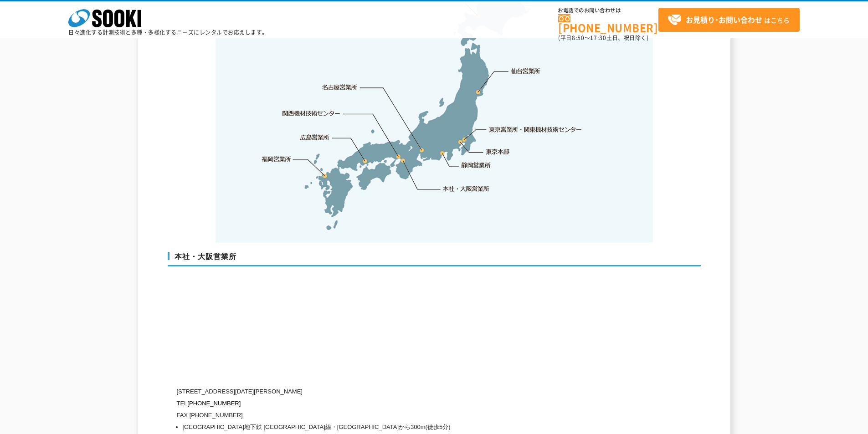 Image resolution: width=868 pixels, height=434 pixels. What do you see at coordinates (608, 11) in the screenshot?
I see `span: お電話でのお問い合わせは` at bounding box center [608, 11].